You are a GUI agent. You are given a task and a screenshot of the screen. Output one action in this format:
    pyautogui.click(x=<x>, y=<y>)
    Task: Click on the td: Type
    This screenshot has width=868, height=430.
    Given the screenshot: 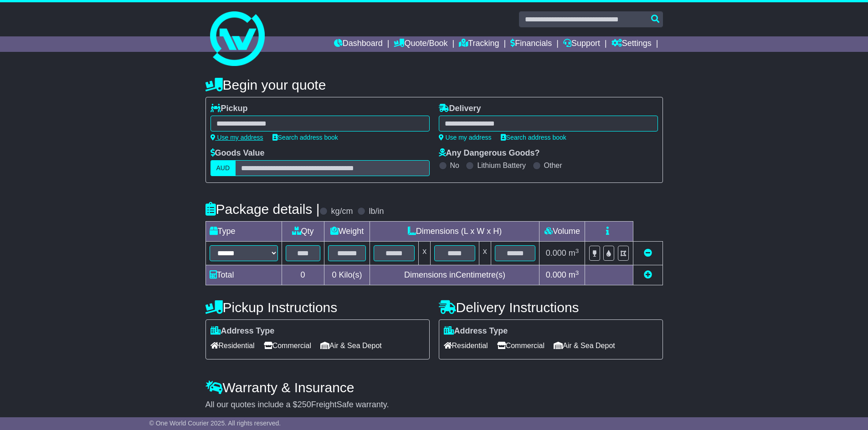 What is the action you would take?
    pyautogui.click(x=243, y=232)
    